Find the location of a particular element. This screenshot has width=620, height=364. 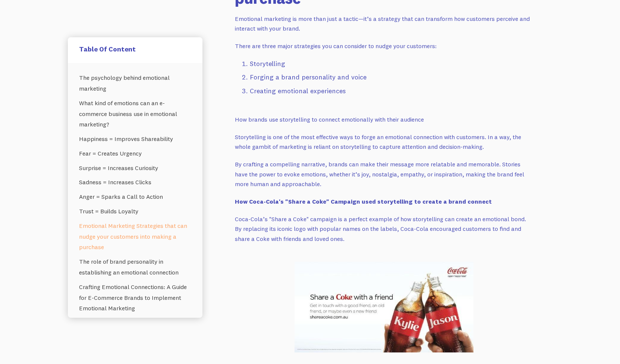

a: Crafting Emotional Connections: A Guide for E-Commerce Brands to Implement Emotional Marketing is located at coordinates (135, 297).